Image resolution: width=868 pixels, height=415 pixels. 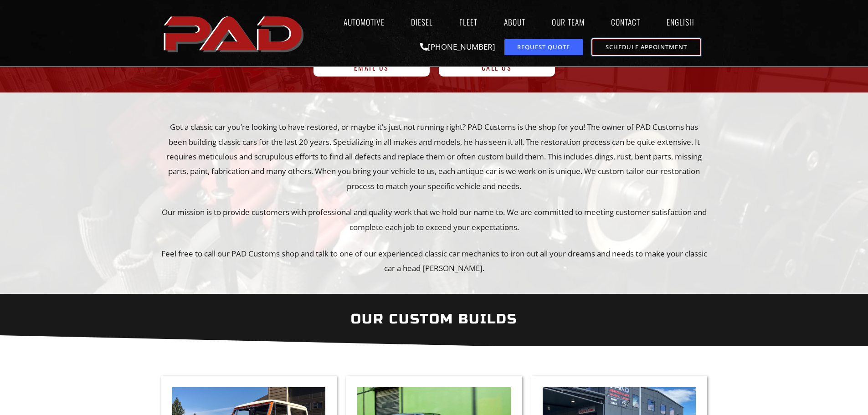 What do you see at coordinates (682, 22) in the screenshot?
I see `a: English` at bounding box center [682, 22].